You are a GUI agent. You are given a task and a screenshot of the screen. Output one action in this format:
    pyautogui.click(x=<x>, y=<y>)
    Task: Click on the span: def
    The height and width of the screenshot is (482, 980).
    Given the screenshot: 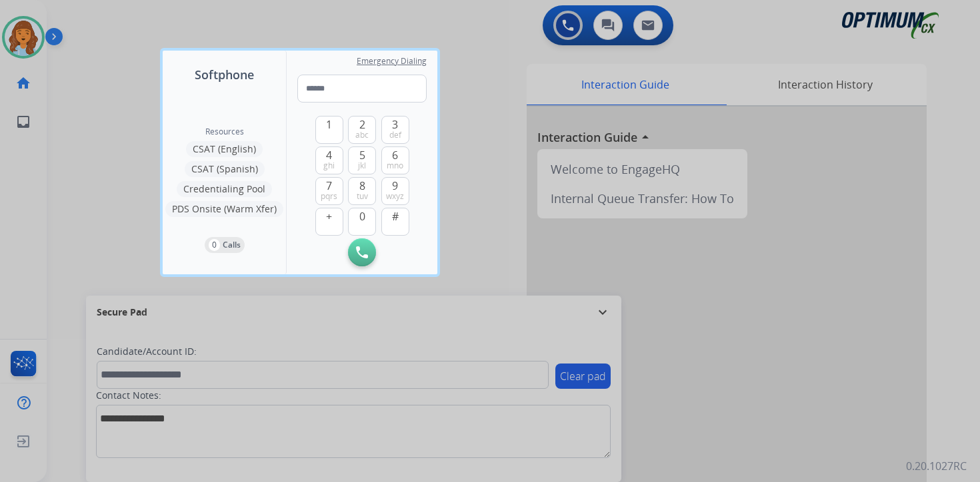 What is the action you would take?
    pyautogui.click(x=395, y=135)
    